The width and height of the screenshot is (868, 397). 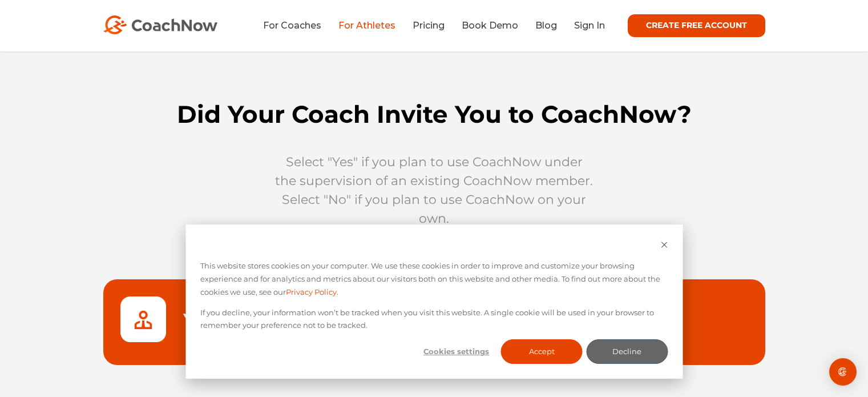 What do you see at coordinates (434, 190) in the screenshot?
I see `p: Select "Yes" if you plan to use CoachNow under the supervision of an existing CoachNow member. Se...` at bounding box center [434, 190].